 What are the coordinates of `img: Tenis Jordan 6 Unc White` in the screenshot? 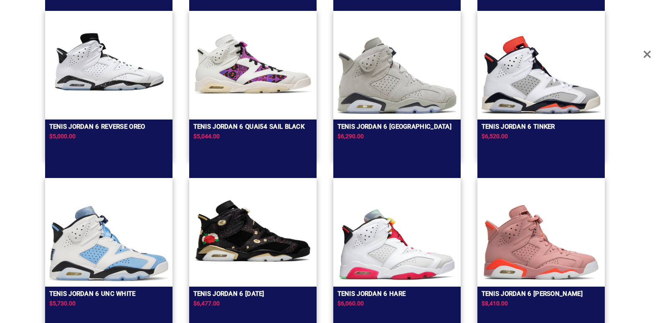 It's located at (109, 243).